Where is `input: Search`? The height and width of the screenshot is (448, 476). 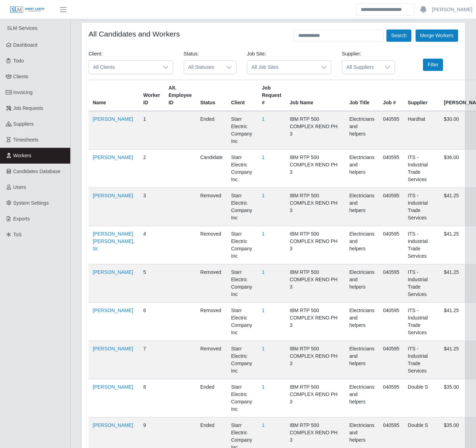 input: Search is located at coordinates (385, 9).